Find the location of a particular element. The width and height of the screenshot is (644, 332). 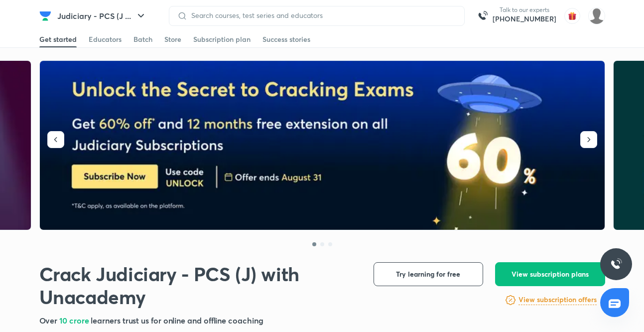

span: Try learning for free is located at coordinates (428, 274).